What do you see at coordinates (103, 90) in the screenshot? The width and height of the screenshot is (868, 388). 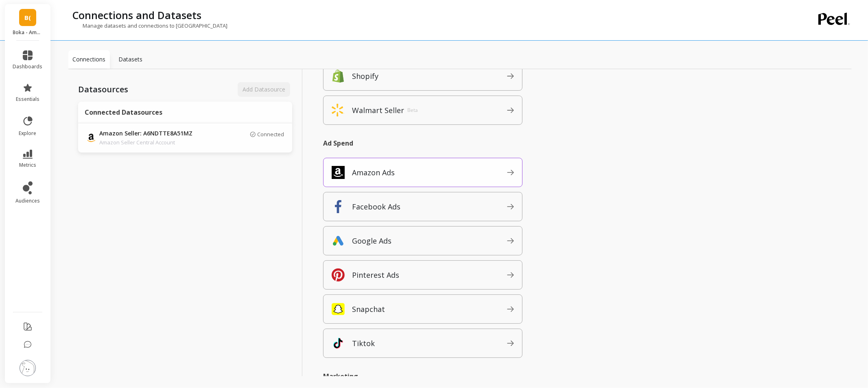 I see `p: Datasources` at bounding box center [103, 90].